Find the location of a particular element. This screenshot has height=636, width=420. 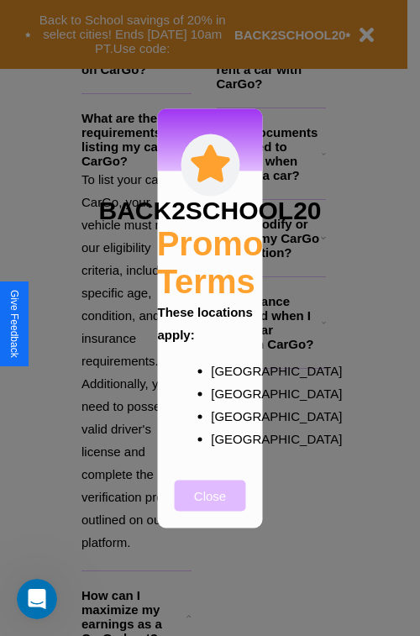

b: These locations apply: is located at coordinates (205, 323).